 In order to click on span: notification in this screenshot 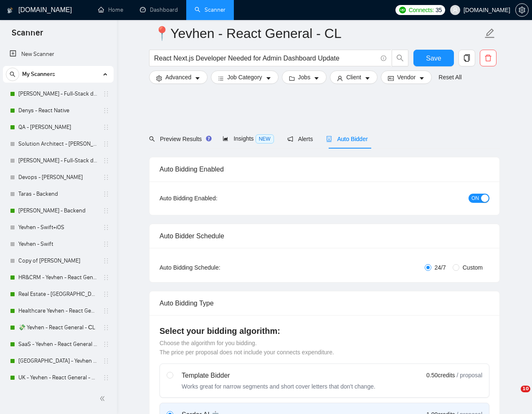, I will do `click(290, 139)`.